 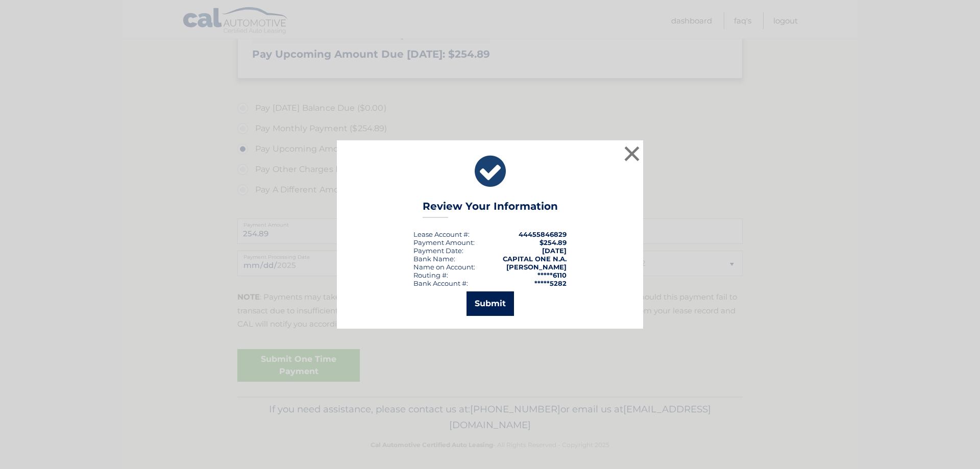 What do you see at coordinates (444, 242) in the screenshot?
I see `div: Payment Amount:` at bounding box center [444, 242].